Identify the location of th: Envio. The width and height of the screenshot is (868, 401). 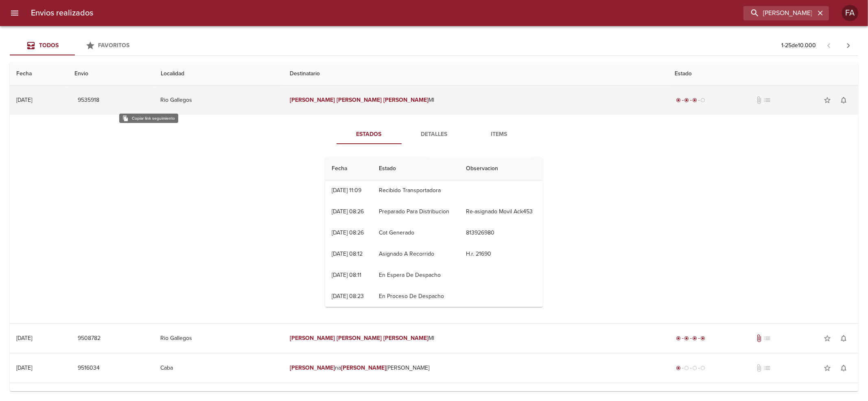
(111, 74).